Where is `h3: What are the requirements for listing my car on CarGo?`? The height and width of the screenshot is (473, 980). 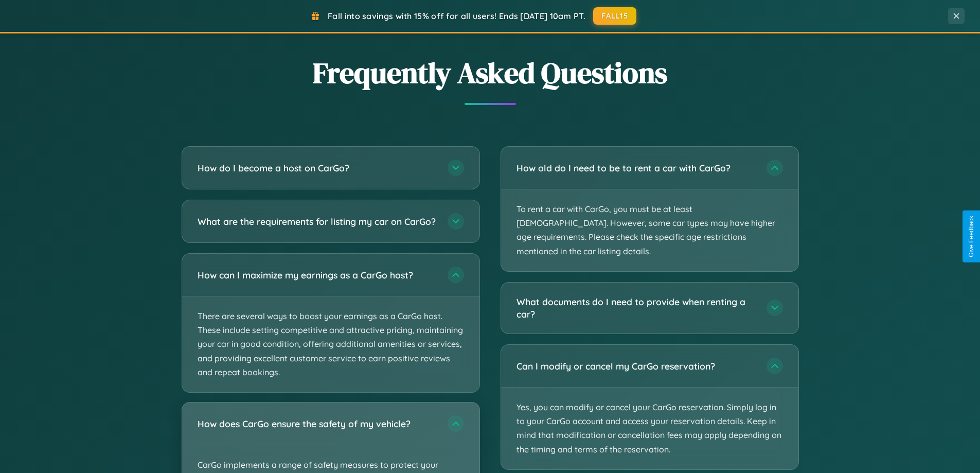 h3: What are the requirements for listing my car on CarGo? is located at coordinates (318, 221).